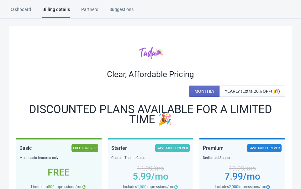 This screenshot has height=189, width=301. I want to click on div: Partners, so click(90, 12).